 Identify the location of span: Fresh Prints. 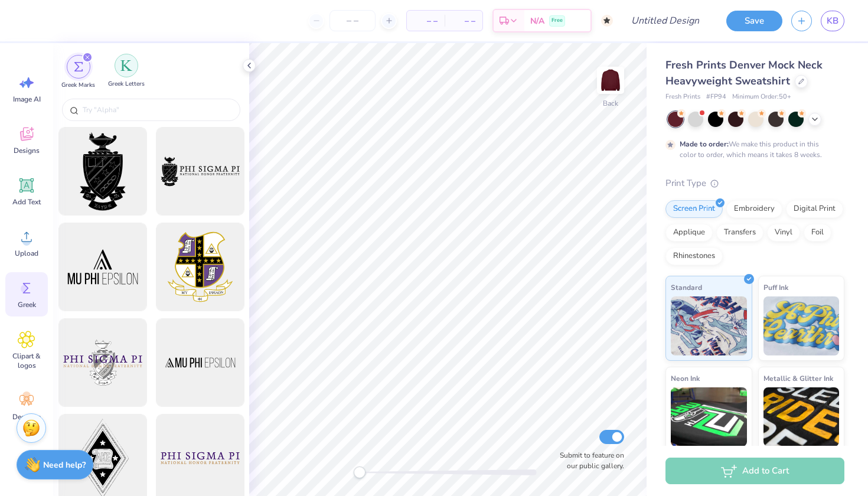
(682, 97).